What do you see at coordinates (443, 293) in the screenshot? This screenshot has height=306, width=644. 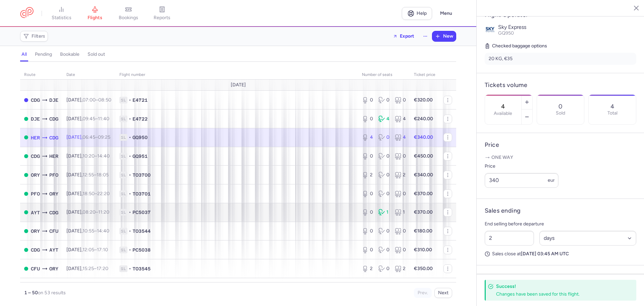 I see `button: Next` at bounding box center [443, 293].